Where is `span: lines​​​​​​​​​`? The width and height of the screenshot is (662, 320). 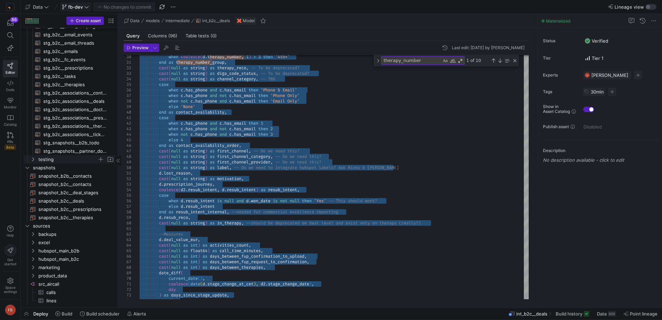 span: lines​​​​​​​​​ is located at coordinates (76, 300).